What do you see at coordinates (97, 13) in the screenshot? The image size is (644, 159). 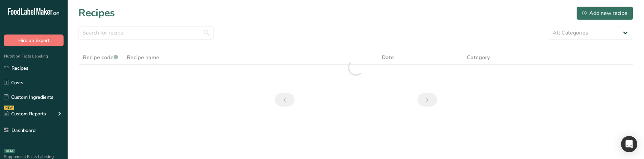 I see `h1: Recipes` at bounding box center [97, 13].